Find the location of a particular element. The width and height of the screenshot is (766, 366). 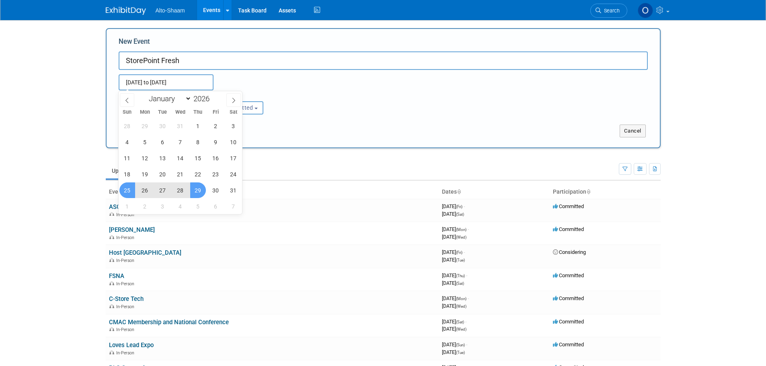

span: (Tue) is located at coordinates (460, 353).